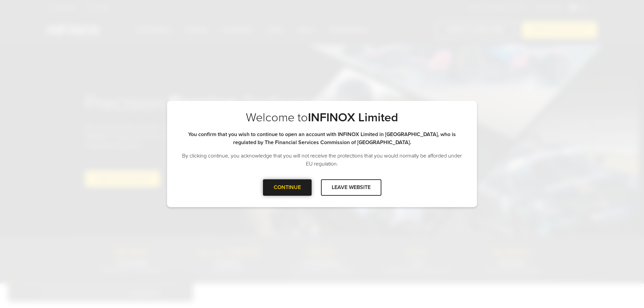  Describe the element at coordinates (351, 187) in the screenshot. I see `div: LEAVE WEBSITE` at that location.